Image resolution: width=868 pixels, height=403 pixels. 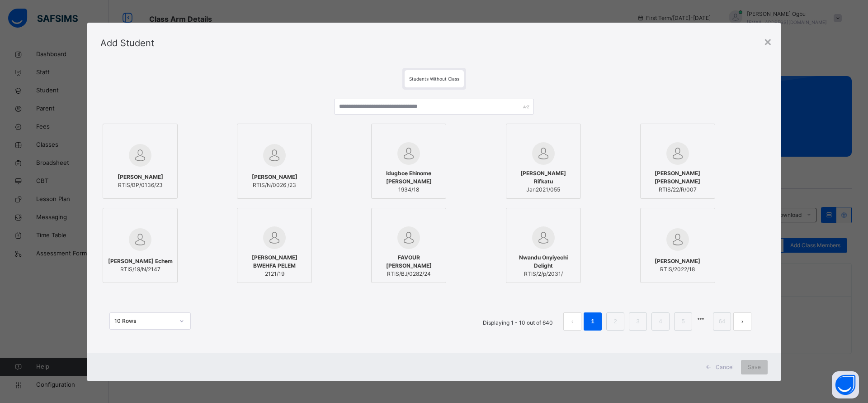 I want to click on a: 3, so click(x=637, y=321).